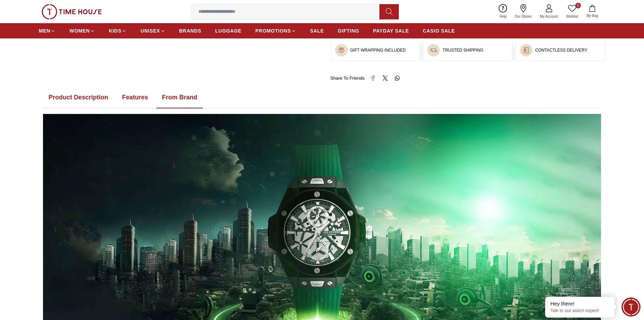 This screenshot has height=320, width=644. Describe the element at coordinates (631, 307) in the screenshot. I see `div: Chat Widget` at that location.